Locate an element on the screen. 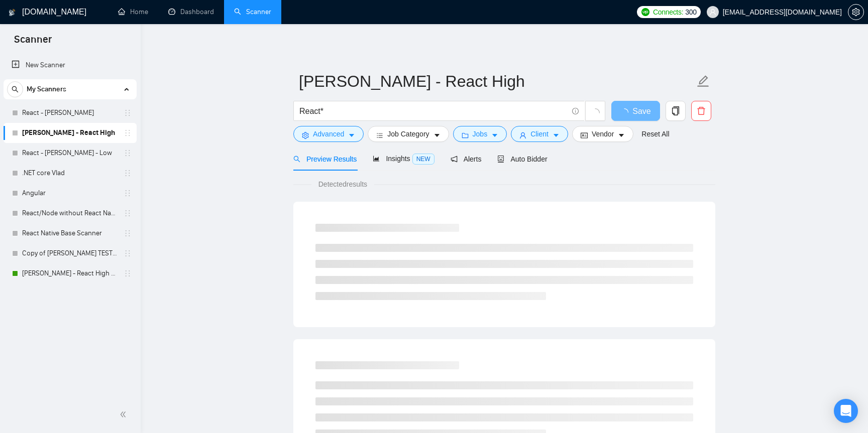 Image resolution: width=868 pixels, height=433 pixels. button: setting is located at coordinates (856, 12).